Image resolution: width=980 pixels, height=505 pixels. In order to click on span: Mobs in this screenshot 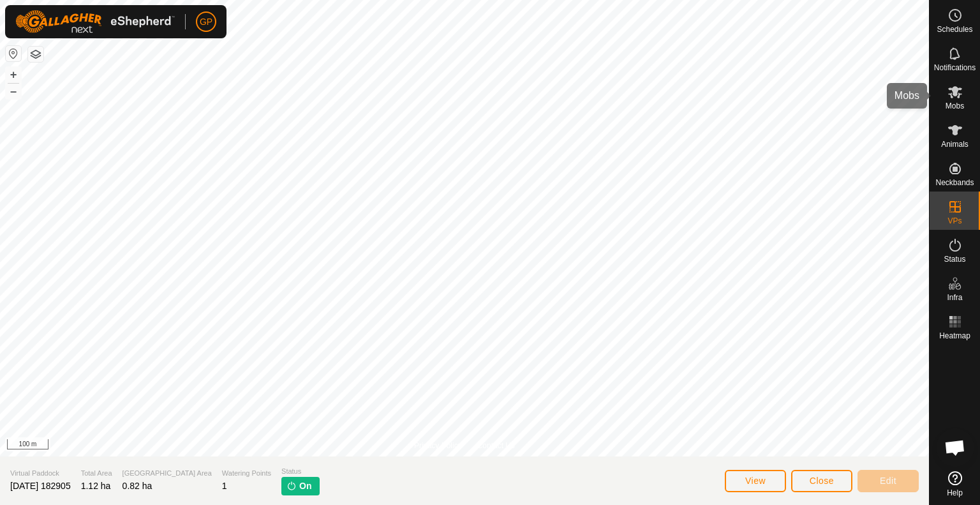, I will do `click(955, 106)`.